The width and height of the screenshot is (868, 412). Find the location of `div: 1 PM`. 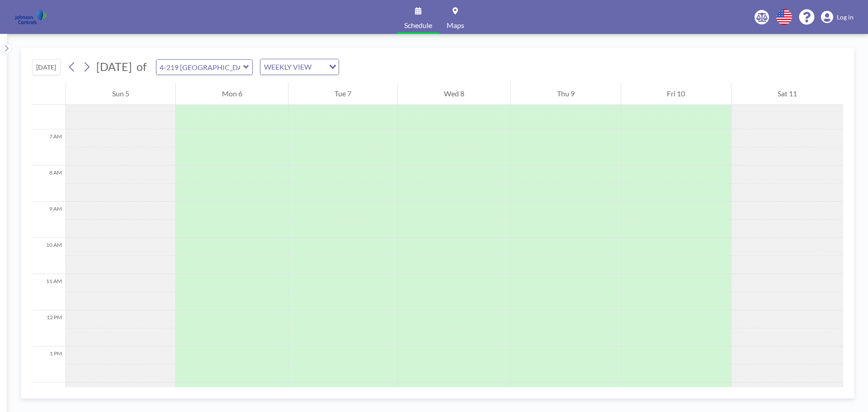

div: 1 PM is located at coordinates (48, 364).